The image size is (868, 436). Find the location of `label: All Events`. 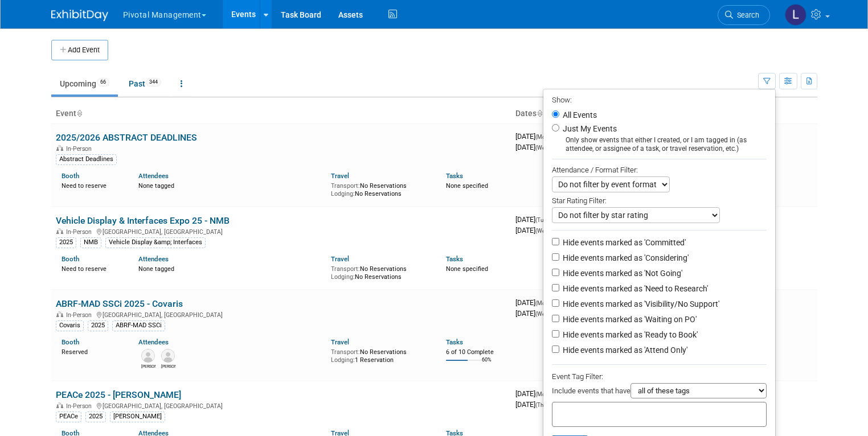

label: All Events is located at coordinates (578, 115).